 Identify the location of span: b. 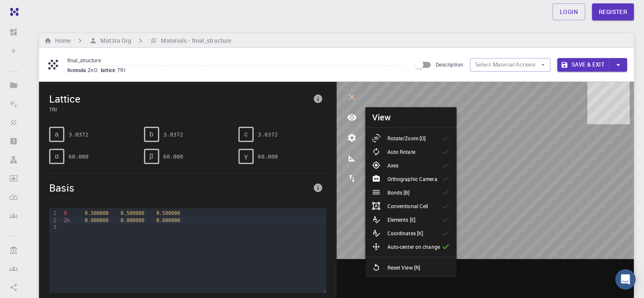
(151, 134).